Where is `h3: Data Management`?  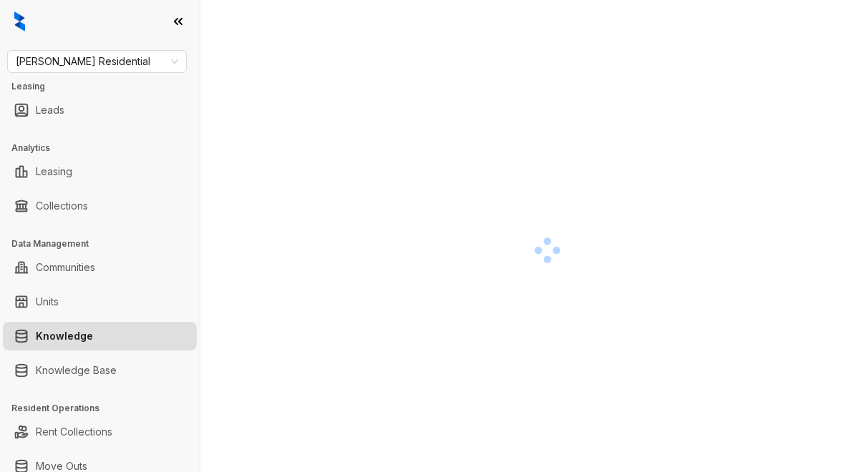 h3: Data Management is located at coordinates (105, 244).